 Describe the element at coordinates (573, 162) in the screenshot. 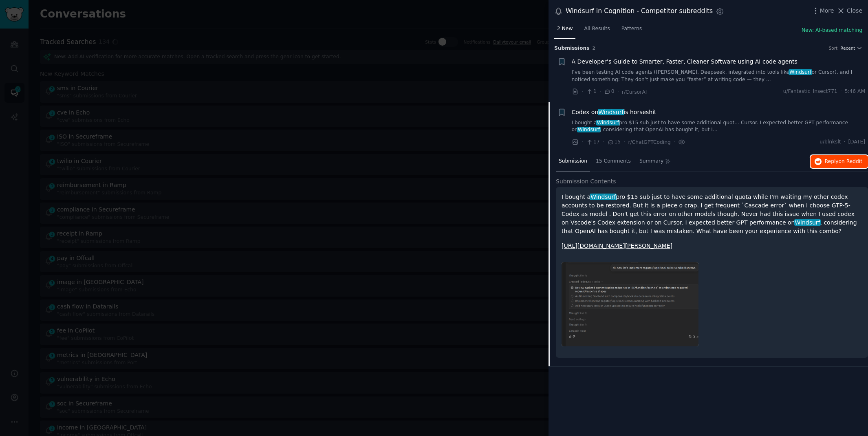

I see `span: Submission` at that location.